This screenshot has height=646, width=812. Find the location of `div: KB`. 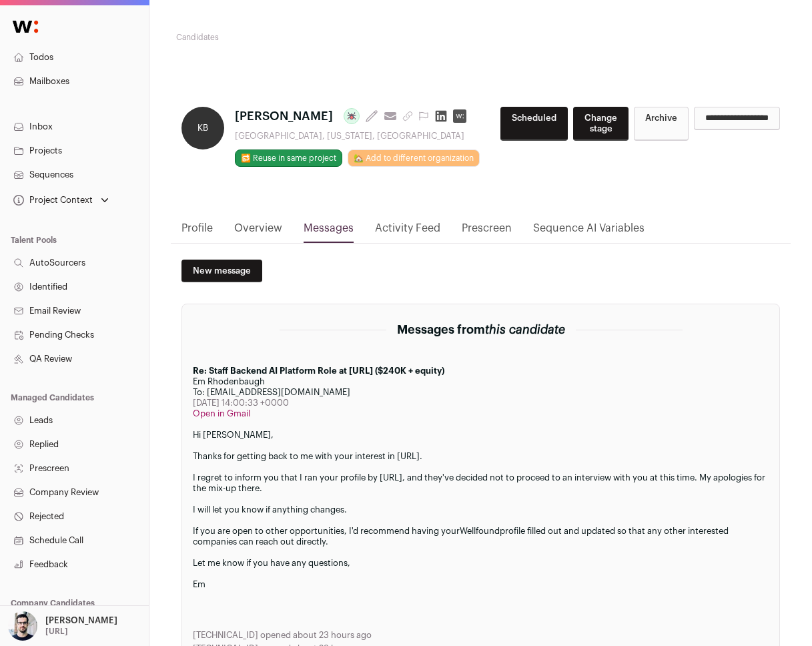

div: KB is located at coordinates (203, 128).